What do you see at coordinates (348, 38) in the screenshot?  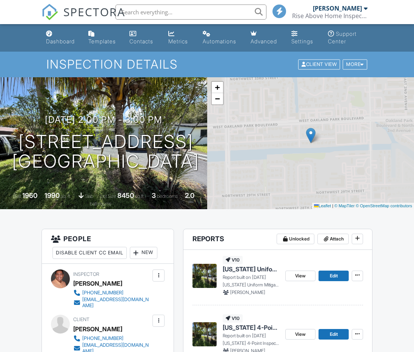 I see `a: Support Center` at bounding box center [348, 38].